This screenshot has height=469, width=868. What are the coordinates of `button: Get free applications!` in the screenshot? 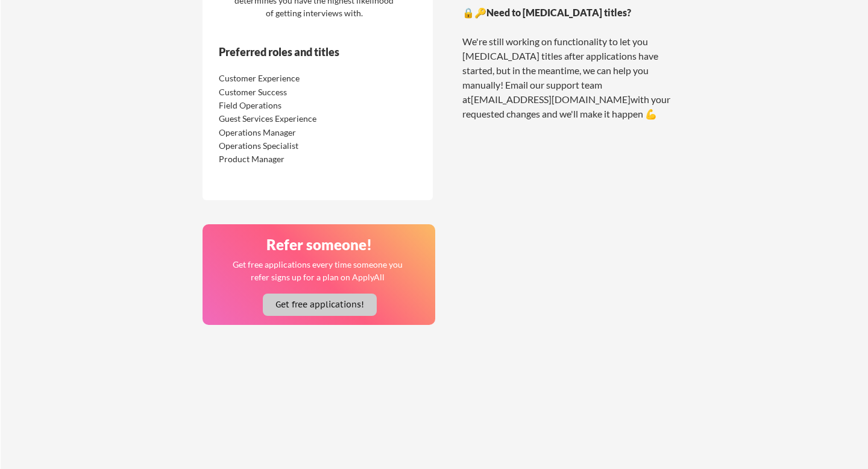 It's located at (320, 304).